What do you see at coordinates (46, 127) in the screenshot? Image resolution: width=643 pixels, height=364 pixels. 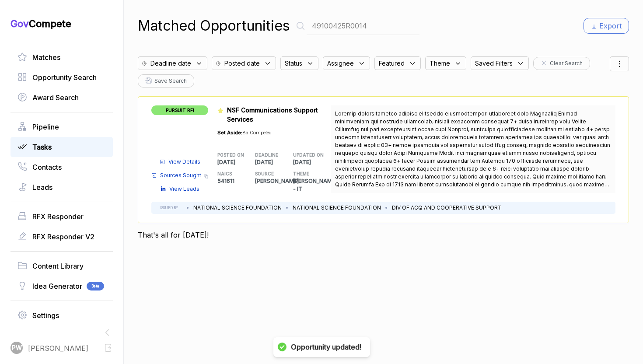 I see `span: Pipeline` at bounding box center [46, 127].